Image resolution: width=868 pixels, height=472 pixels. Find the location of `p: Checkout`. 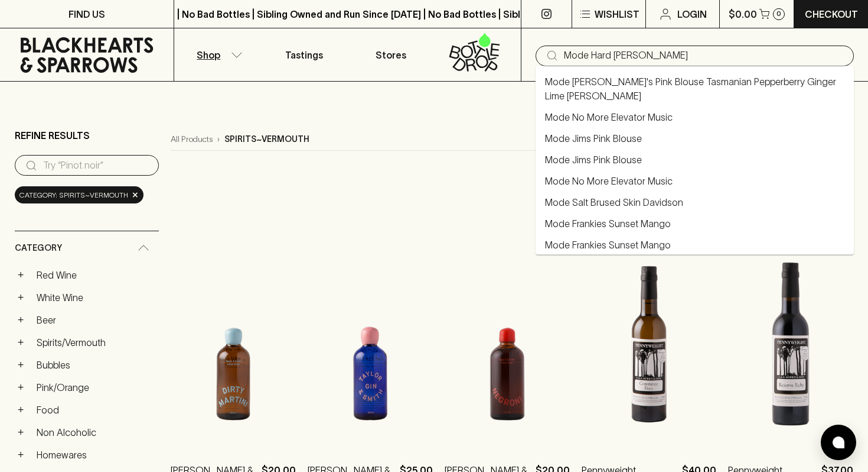

p: Checkout is located at coordinates (831, 14).